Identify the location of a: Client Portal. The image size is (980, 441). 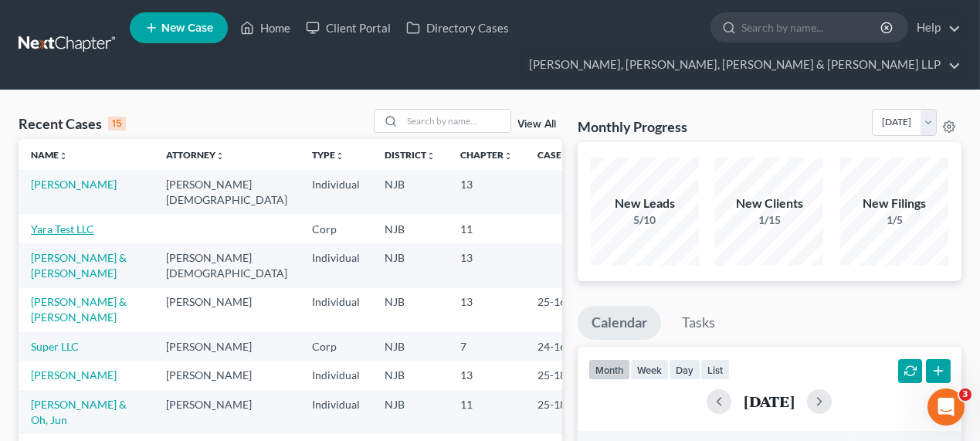
(348, 28).